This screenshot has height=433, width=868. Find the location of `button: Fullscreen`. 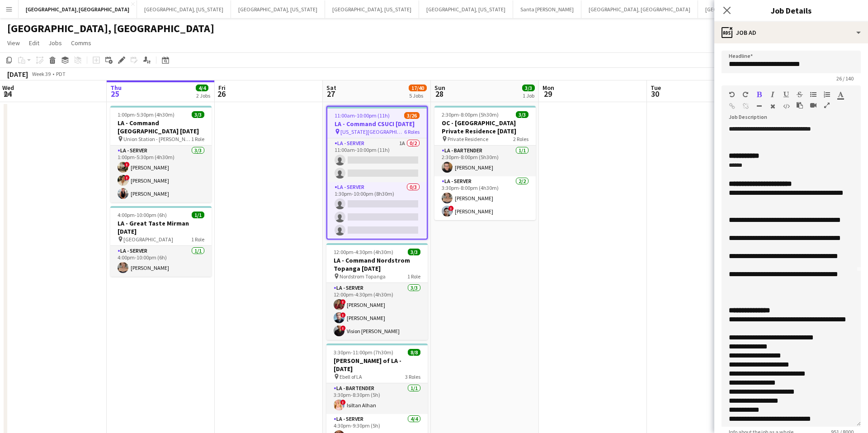

button: Fullscreen is located at coordinates (827, 106).